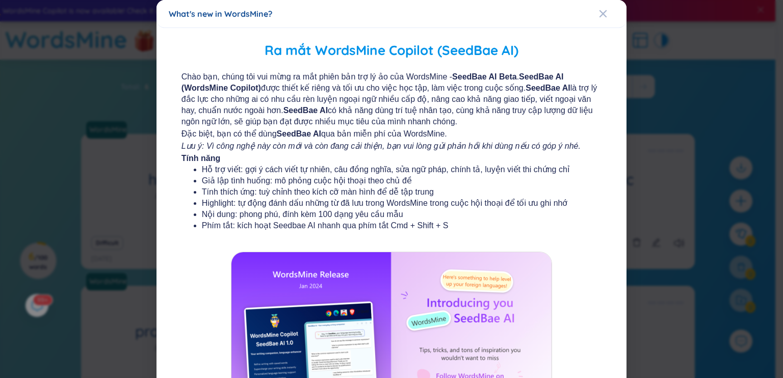  Describe the element at coordinates (391, 99) in the screenshot. I see `span: Chào bạn, chúng tôi vui mừng ra mắt phiên bản trợ lý ảo của WordsMine - . được thiết kế riêng và ...` at that location.